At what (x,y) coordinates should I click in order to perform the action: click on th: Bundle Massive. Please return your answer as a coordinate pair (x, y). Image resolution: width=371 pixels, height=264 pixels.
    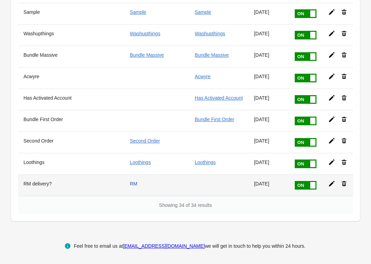
    Looking at the image, I should click on (71, 56).